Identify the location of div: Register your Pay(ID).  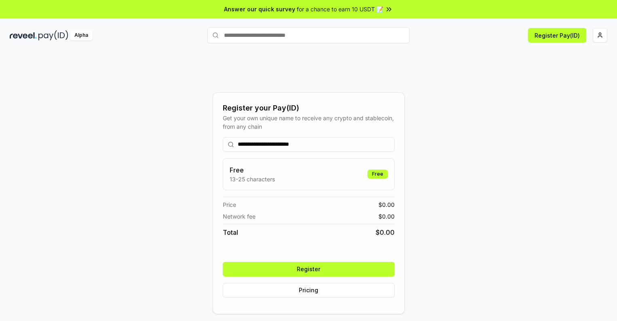
(309, 108).